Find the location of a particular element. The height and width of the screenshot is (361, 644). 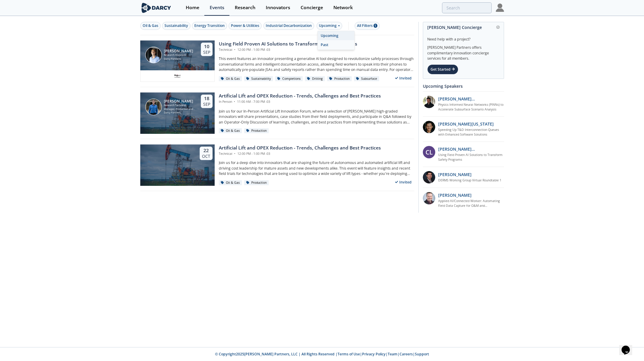

div: Home is located at coordinates (193, 8).